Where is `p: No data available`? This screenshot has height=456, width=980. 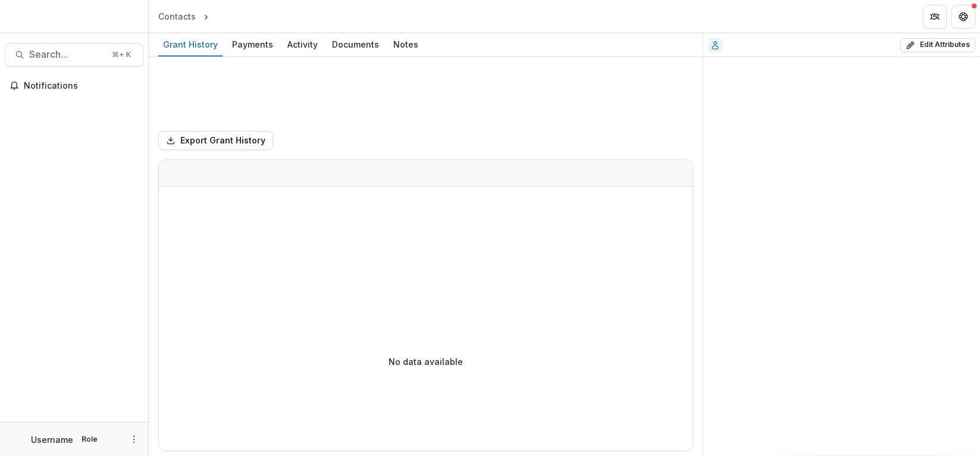 p: No data available is located at coordinates (425, 361).